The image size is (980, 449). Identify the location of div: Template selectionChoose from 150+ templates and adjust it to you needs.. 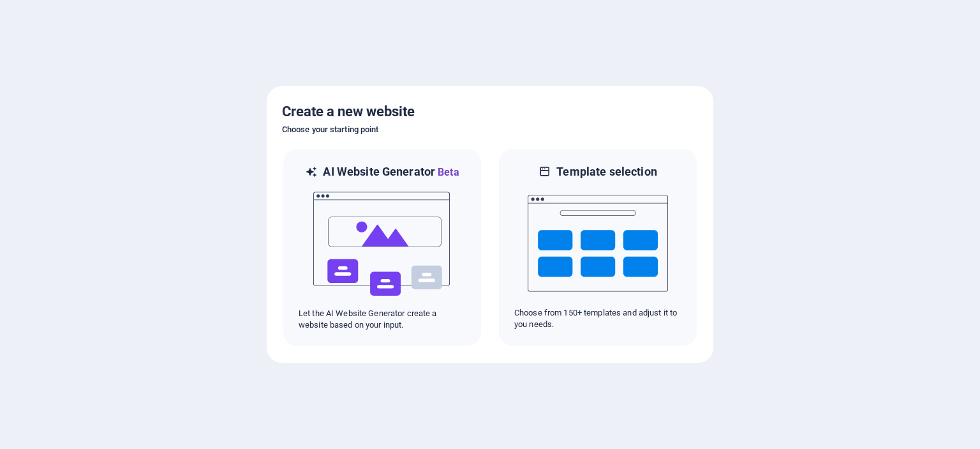
(598, 247).